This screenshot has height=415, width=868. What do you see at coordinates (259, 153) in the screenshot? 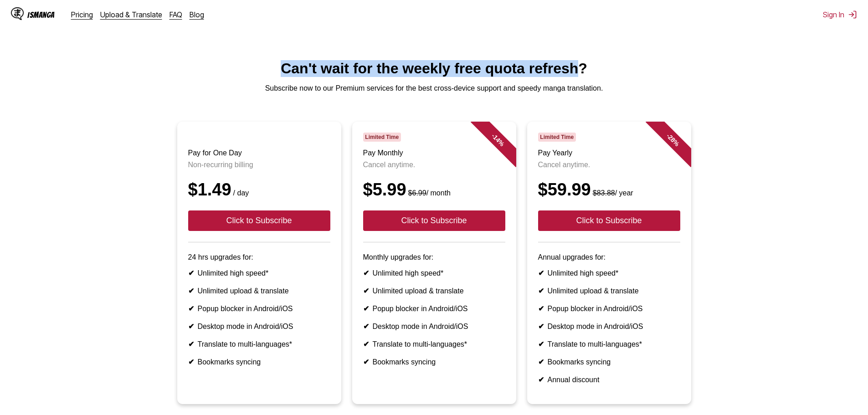
I see `h3: Pay for One Day` at bounding box center [259, 153].